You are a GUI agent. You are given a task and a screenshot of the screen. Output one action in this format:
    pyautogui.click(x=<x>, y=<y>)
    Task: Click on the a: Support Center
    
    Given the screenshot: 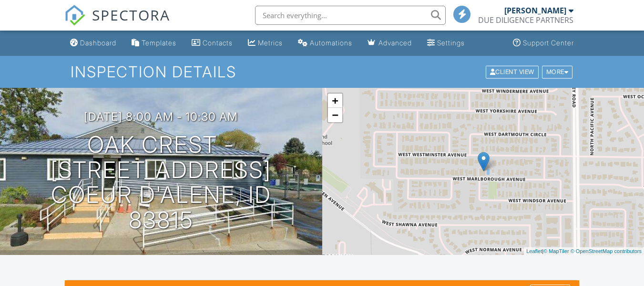 What is the action you would take?
    pyautogui.click(x=543, y=43)
    